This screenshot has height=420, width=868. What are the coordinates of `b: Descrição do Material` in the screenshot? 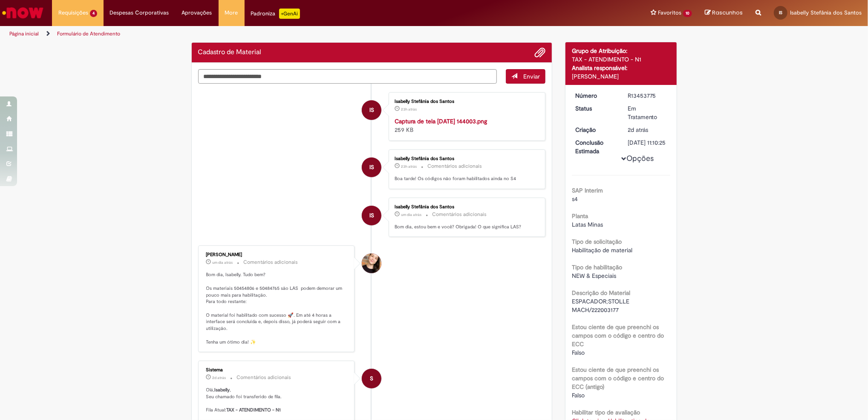 It's located at (601, 292).